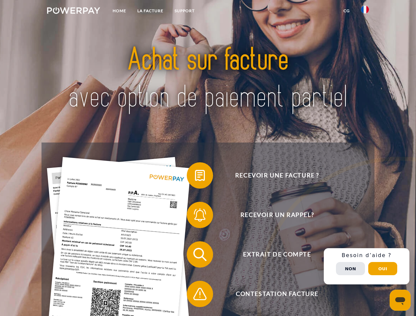  What do you see at coordinates (365, 10) in the screenshot?
I see `img: fr` at bounding box center [365, 10].